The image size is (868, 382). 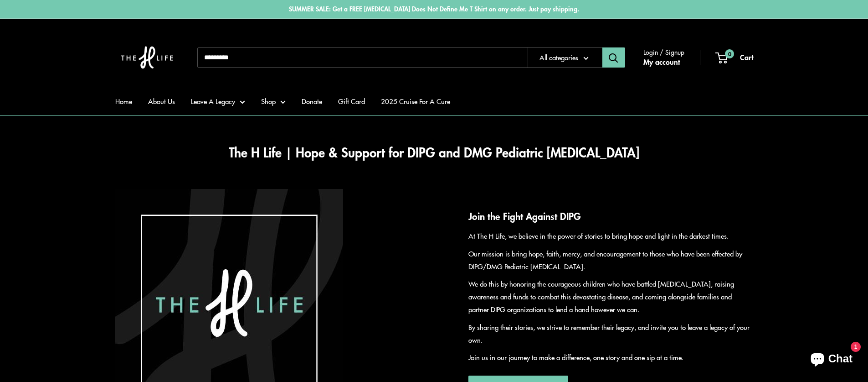 I want to click on inbox-online-store-chat: Shopify online store chat, so click(x=831, y=360).